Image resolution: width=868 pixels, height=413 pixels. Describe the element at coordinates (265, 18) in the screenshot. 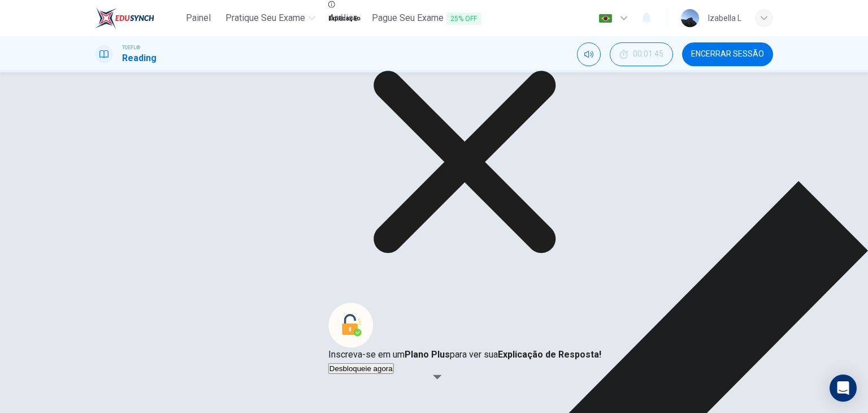

I see `span: Pratique seu exame` at that location.